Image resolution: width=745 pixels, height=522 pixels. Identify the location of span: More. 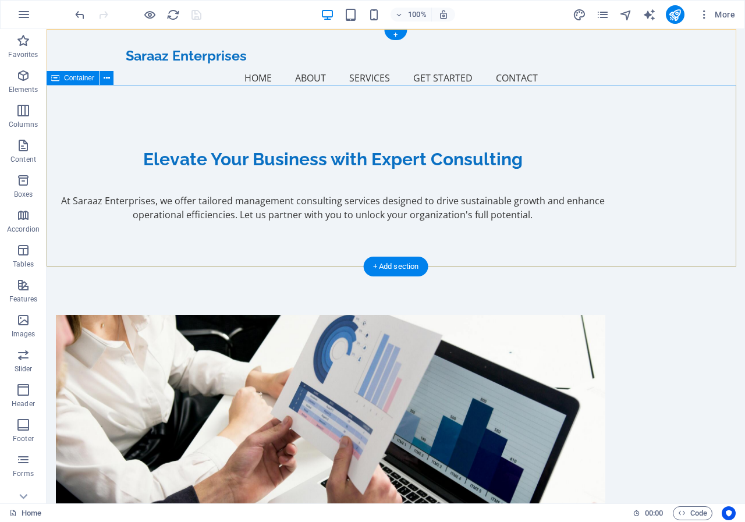
(716, 15).